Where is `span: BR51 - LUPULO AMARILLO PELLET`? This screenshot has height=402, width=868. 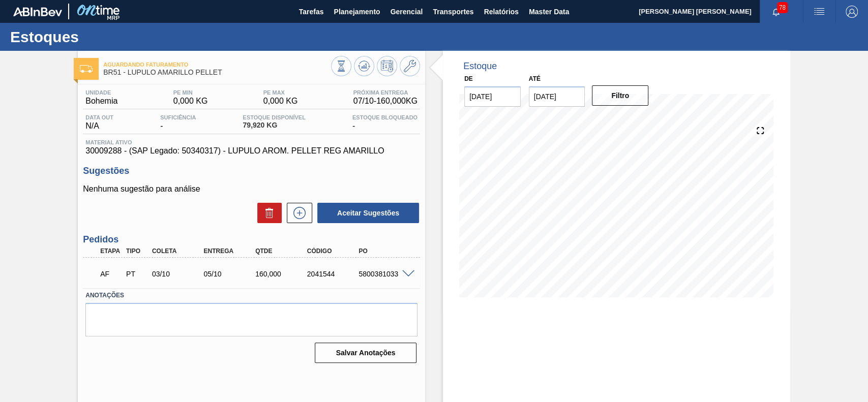
span: BR51 - LUPULO AMARILLO PELLET is located at coordinates (217, 72).